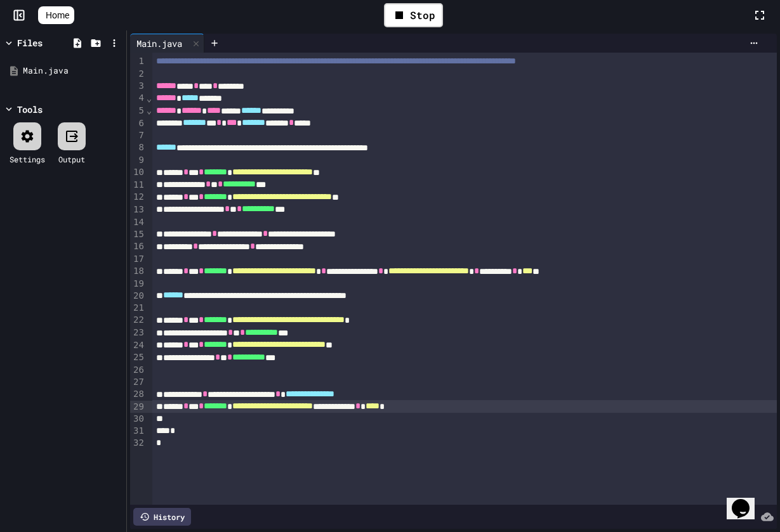 The height and width of the screenshot is (532, 780). Describe the element at coordinates (137, 247) in the screenshot. I see `div: 16` at that location.